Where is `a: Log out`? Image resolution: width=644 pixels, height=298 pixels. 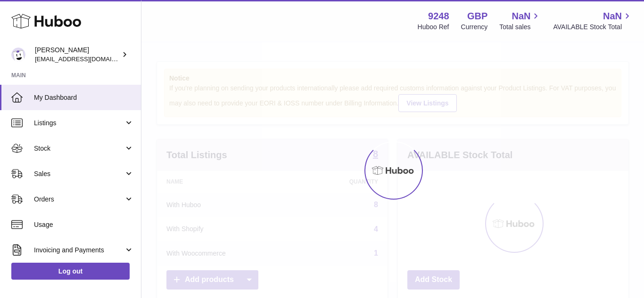
a: Log out is located at coordinates (70, 271).